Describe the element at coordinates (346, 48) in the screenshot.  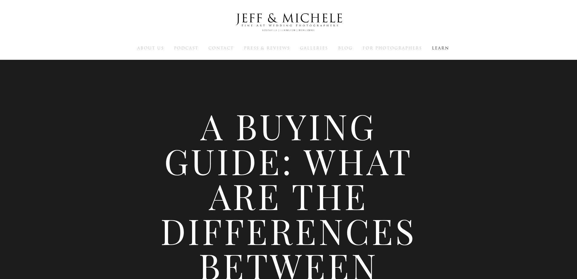
I see `span: Blog` at that location.